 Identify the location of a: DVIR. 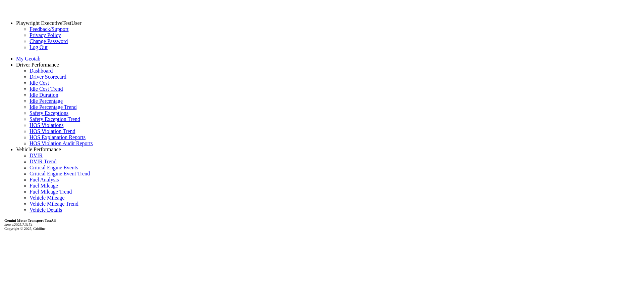
(36, 155).